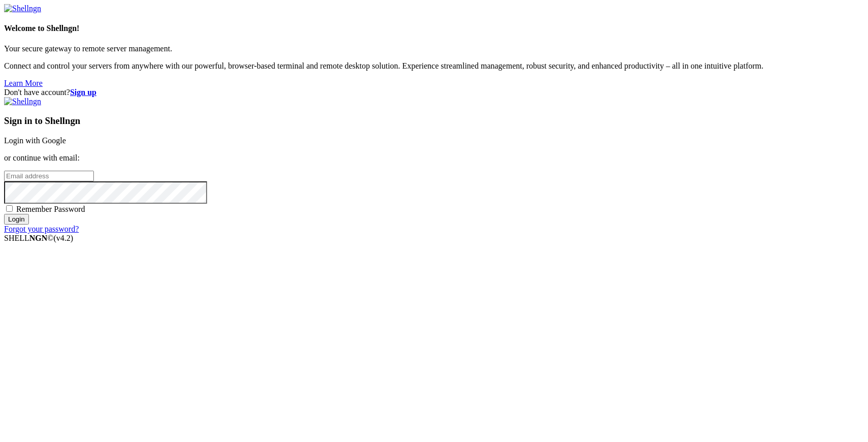 This screenshot has height=442, width=868. What do you see at coordinates (41, 229) in the screenshot?
I see `a: Forgot your password?` at bounding box center [41, 229].